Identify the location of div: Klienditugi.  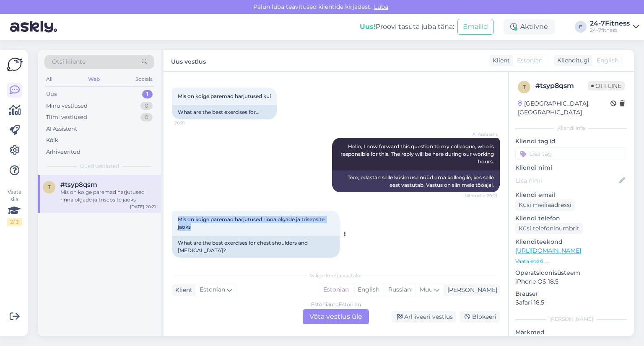
(572, 60).